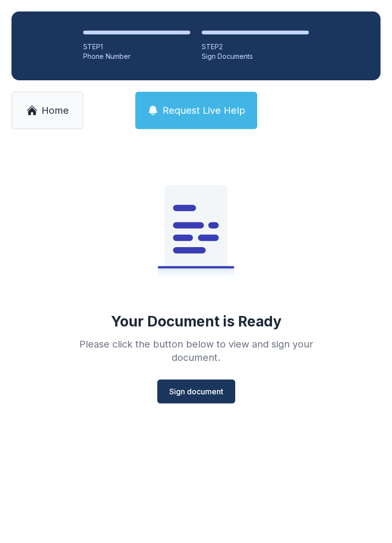 This screenshot has width=392, height=543. What do you see at coordinates (204, 110) in the screenshot?
I see `span: Request Live Help` at bounding box center [204, 110].